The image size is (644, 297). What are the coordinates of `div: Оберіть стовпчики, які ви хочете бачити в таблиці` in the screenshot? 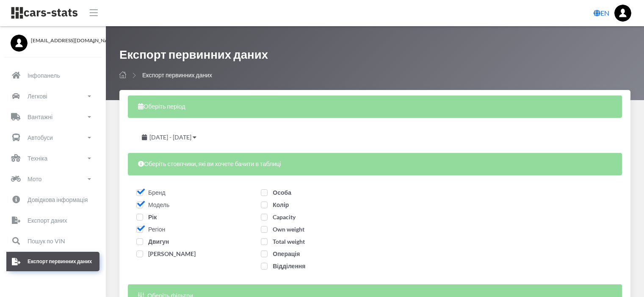 It's located at (374, 164).